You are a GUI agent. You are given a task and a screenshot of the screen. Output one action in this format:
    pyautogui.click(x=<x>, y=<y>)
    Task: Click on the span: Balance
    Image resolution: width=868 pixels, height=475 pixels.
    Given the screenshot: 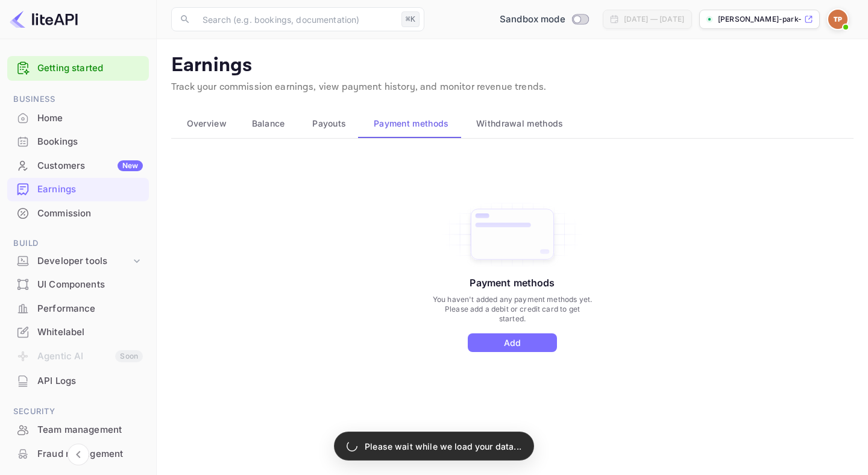 What is the action you would take?
    pyautogui.click(x=268, y=124)
    